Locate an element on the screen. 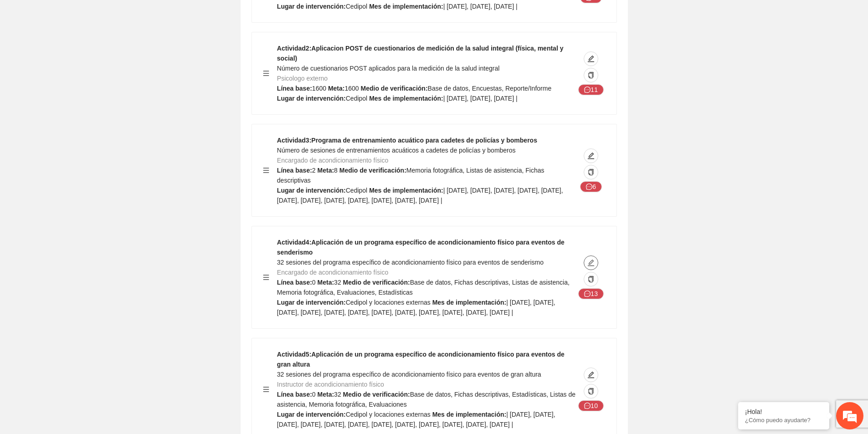 The image size is (868, 434). span: Psicologo externo is located at coordinates (302, 78).